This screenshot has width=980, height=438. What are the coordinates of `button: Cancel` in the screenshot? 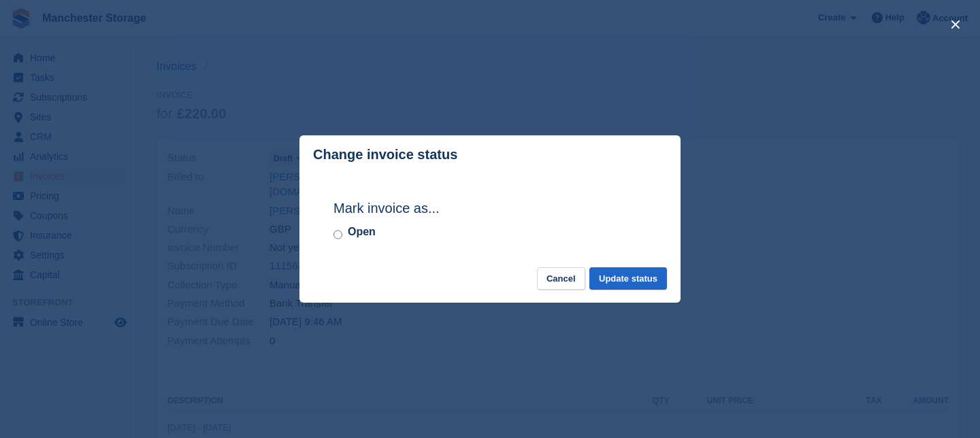 It's located at (560, 279).